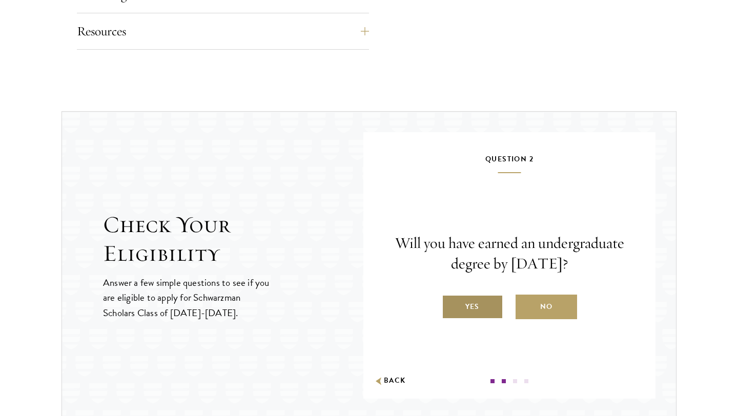  What do you see at coordinates (389, 381) in the screenshot?
I see `button: Back` at bounding box center [389, 381].